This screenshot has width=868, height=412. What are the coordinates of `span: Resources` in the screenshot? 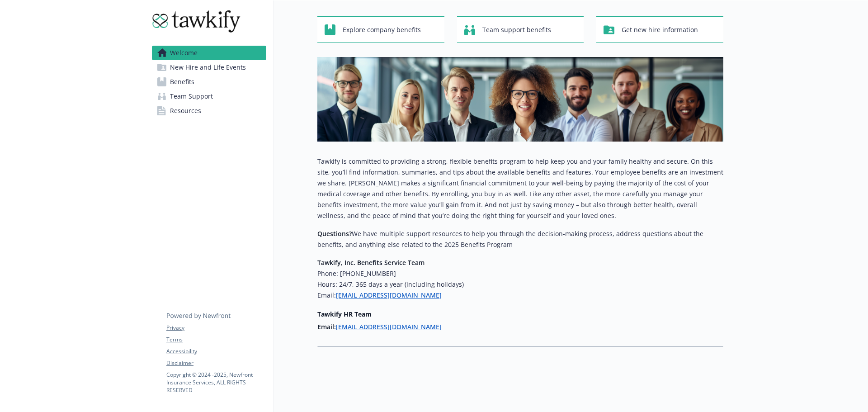 It's located at (185, 111).